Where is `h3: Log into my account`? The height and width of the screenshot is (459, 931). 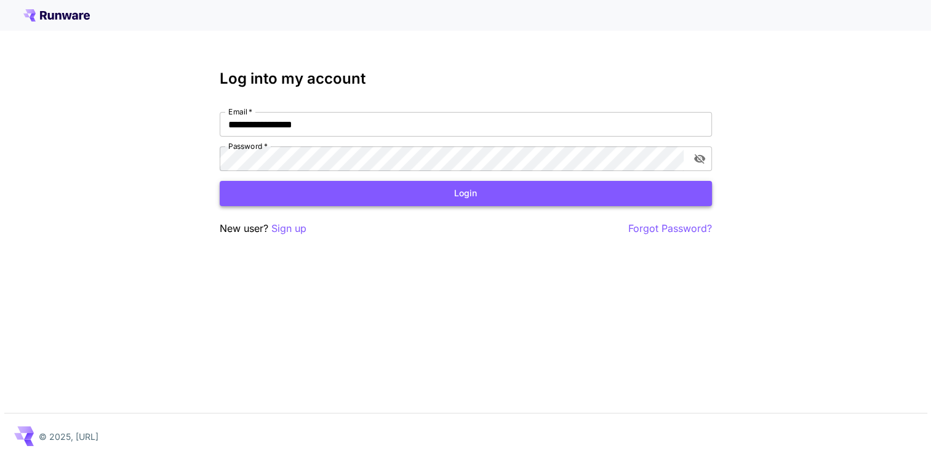 h3: Log into my account is located at coordinates (466, 79).